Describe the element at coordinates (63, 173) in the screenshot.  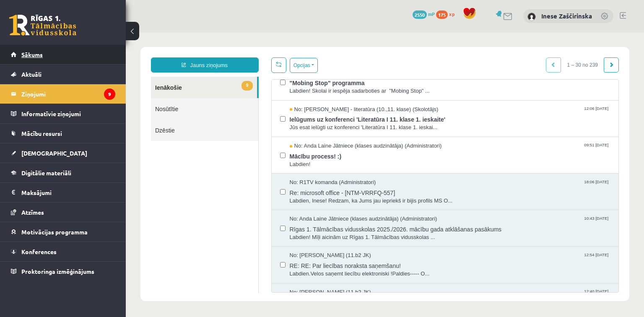
I see `a: Digitālie materiāli` at that location.